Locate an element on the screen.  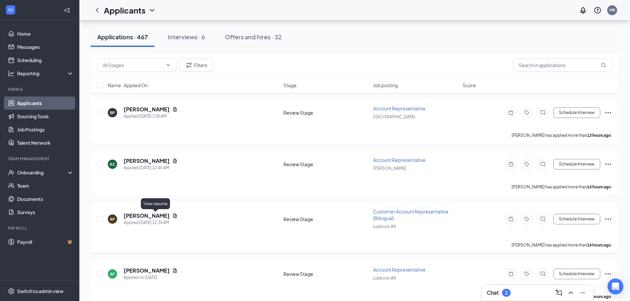
button: Minimize is located at coordinates (583, 293).